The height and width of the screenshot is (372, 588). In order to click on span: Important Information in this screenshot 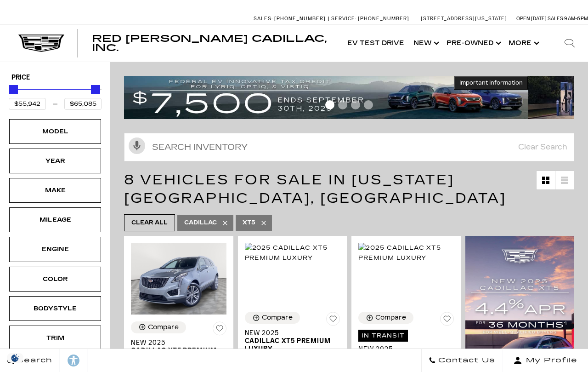, I will do `click(491, 83)`.